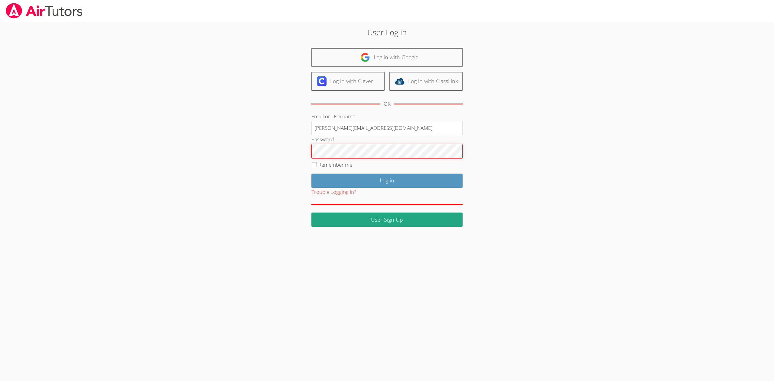  What do you see at coordinates (426, 81) in the screenshot?
I see `a: Log in with ClassLink` at bounding box center [426, 81].